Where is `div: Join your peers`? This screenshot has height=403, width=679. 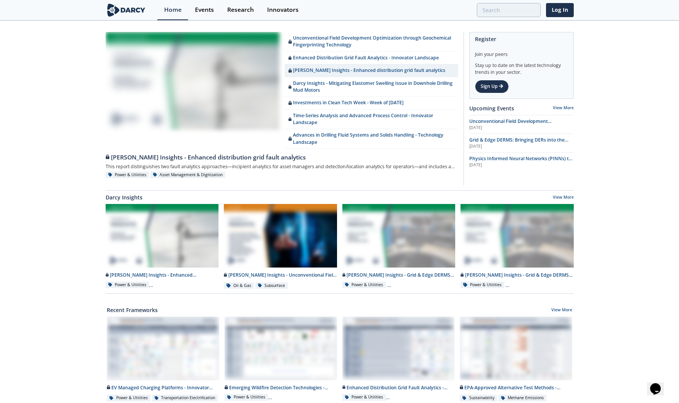 div: Join your peers is located at coordinates (522, 52).